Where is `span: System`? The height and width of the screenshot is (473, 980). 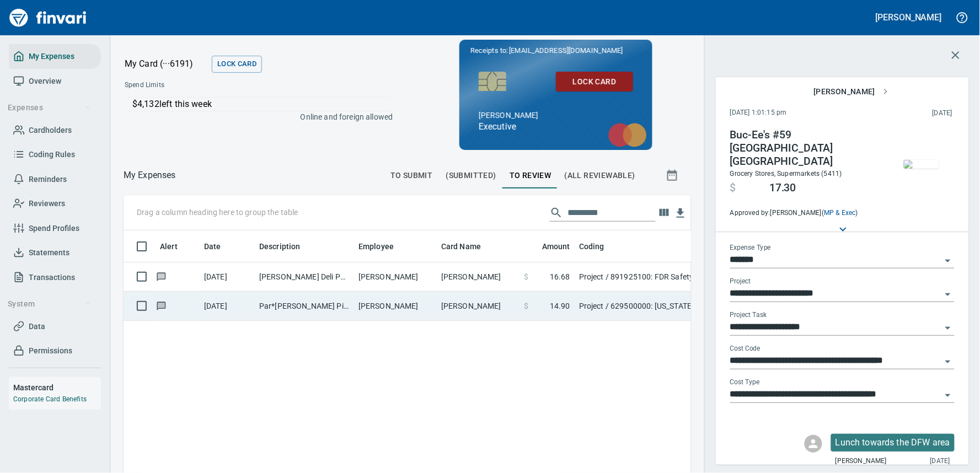 span: System is located at coordinates (49, 304).